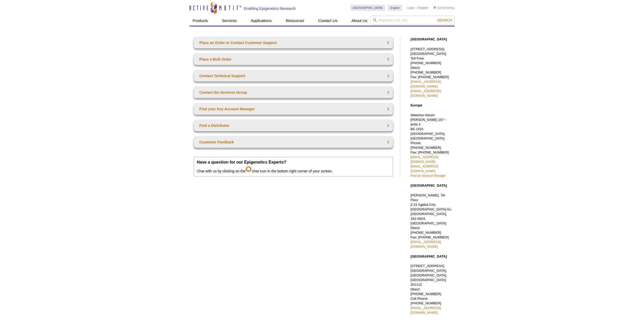 The image size is (644, 322). Describe the element at coordinates (411, 8) in the screenshot. I see `a: Login` at that location.